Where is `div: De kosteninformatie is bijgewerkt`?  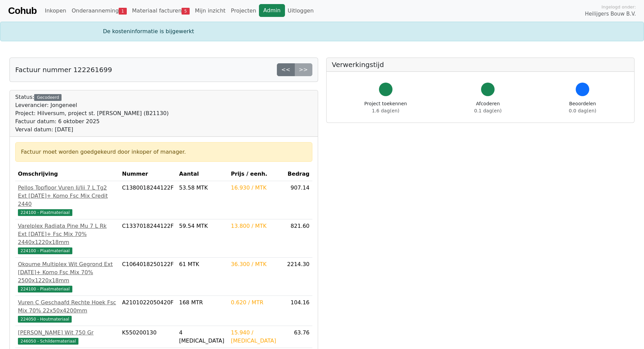 div: De kosteninformatie is bijgewerkt is located at coordinates (322, 32).